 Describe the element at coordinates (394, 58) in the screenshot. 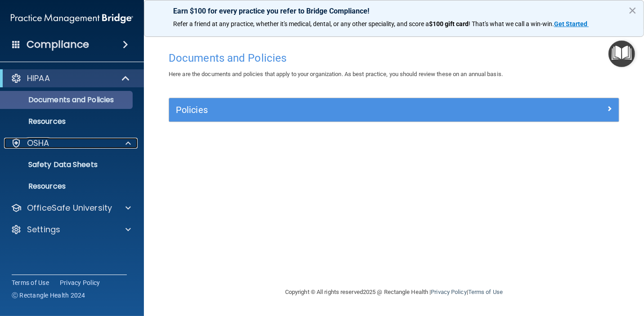

I see `h4: Documents and Policies` at that location.